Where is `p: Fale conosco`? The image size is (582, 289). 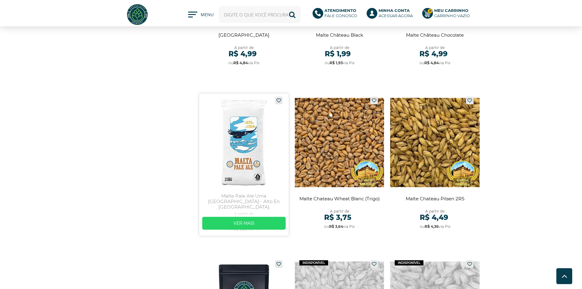 p: Fale conosco is located at coordinates (341, 13).